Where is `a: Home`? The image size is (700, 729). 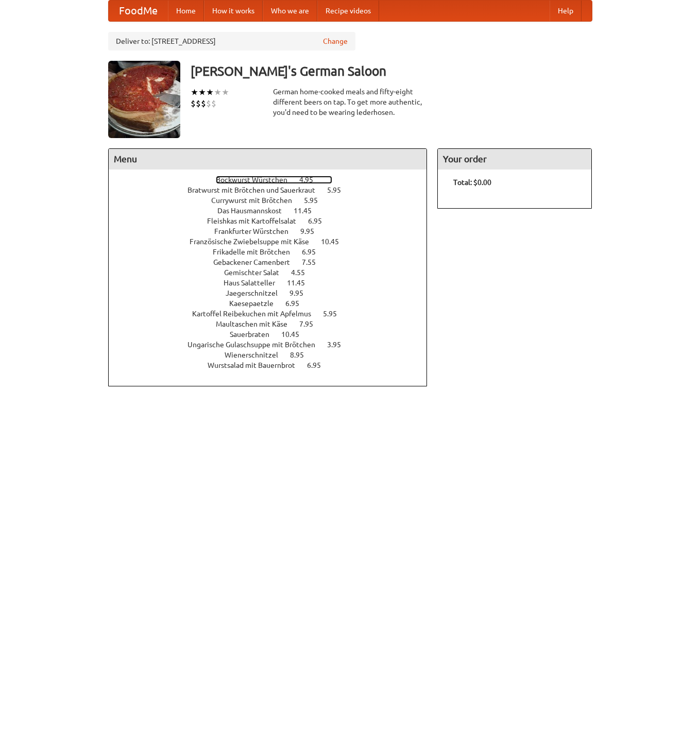
a: Home is located at coordinates (186, 11).